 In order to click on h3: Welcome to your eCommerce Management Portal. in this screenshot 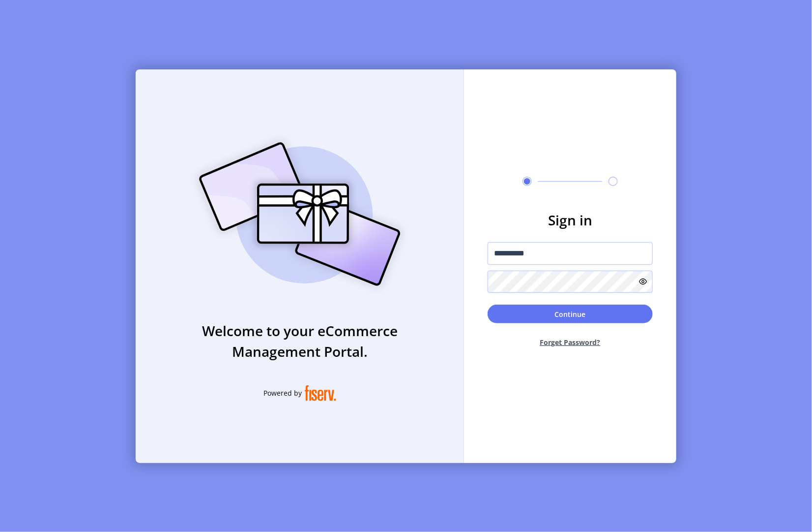, I will do `click(300, 341)`.